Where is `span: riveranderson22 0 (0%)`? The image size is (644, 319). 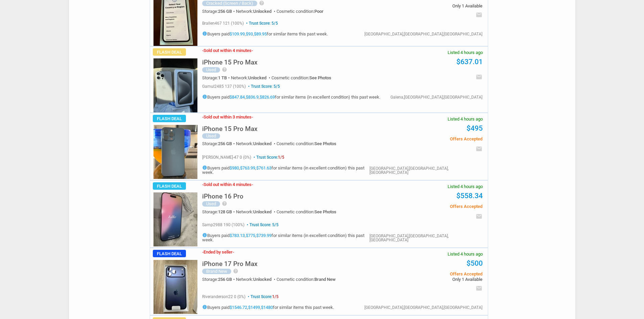
span: riveranderson22 0 (0%) is located at coordinates (224, 297).